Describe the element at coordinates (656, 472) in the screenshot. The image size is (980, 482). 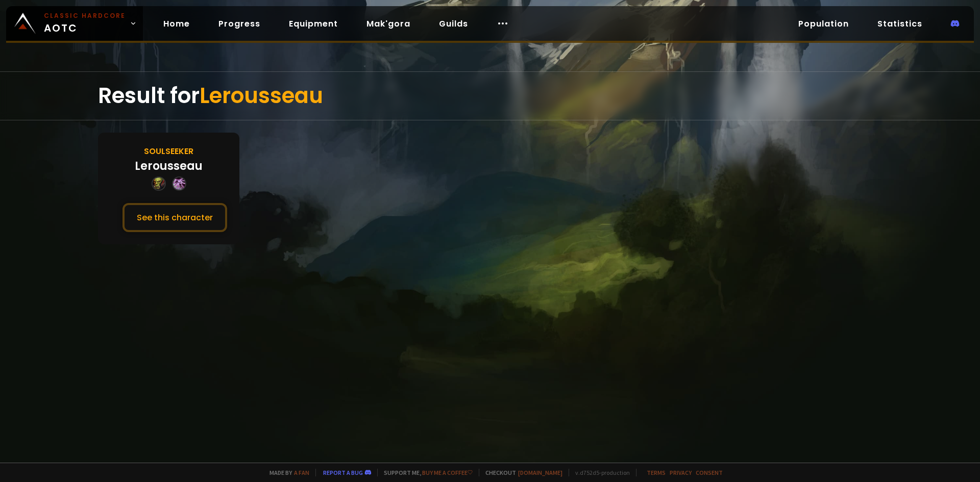
I see `a: Terms` at that location.